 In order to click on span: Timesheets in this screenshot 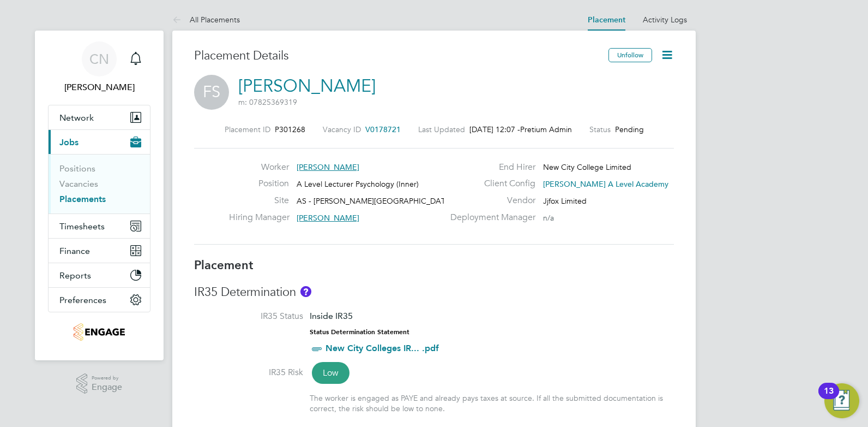, I will do `click(82, 226)`.